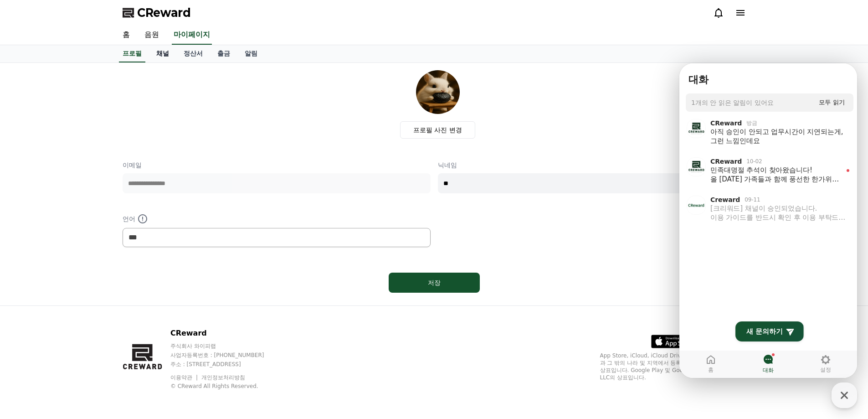 The height and width of the screenshot is (419, 868). Describe the element at coordinates (152, 35) in the screenshot. I see `a: 음원` at that location.